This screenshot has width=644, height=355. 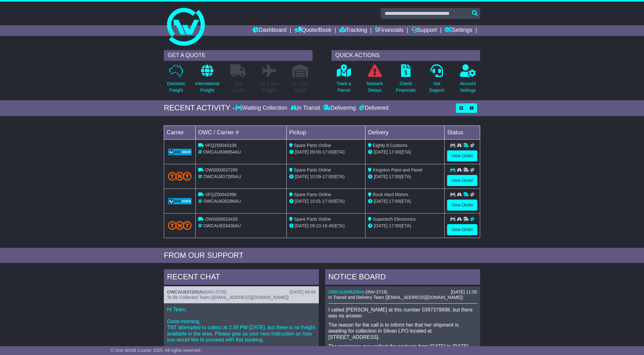 What do you see at coordinates (394, 219) in the screenshot?
I see `span: Supertech Electronics` at bounding box center [394, 219].